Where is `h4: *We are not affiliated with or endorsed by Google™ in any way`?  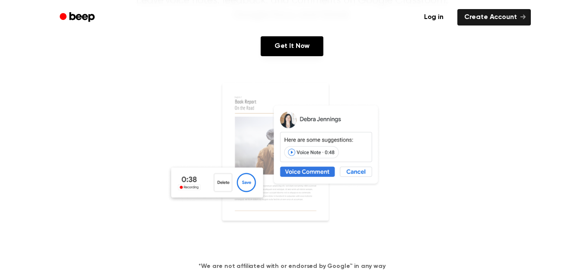 h4: *We are not affiliated with or endorsed by Google™ in any way is located at coordinates (292, 266).